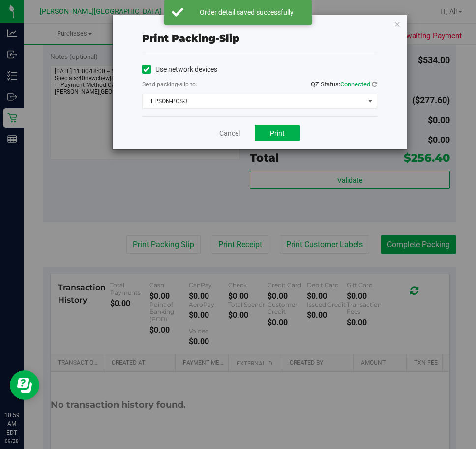 The width and height of the screenshot is (476, 449). I want to click on span: QZ Status:, so click(343, 84).